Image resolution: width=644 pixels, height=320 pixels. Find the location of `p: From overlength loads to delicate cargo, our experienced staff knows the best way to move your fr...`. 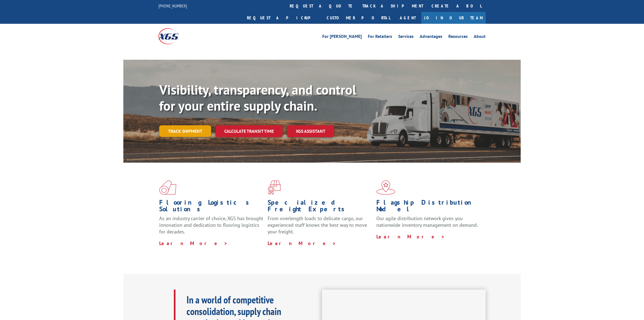

p: From overlength loads to delicate cargo, our experienced staff knows the best way to move your fr... is located at coordinates (320, 227).